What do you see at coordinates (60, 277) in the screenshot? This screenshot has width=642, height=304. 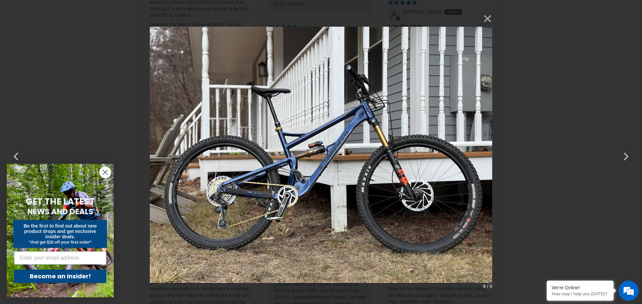 I see `button: Become an Insider!` at bounding box center [60, 277].